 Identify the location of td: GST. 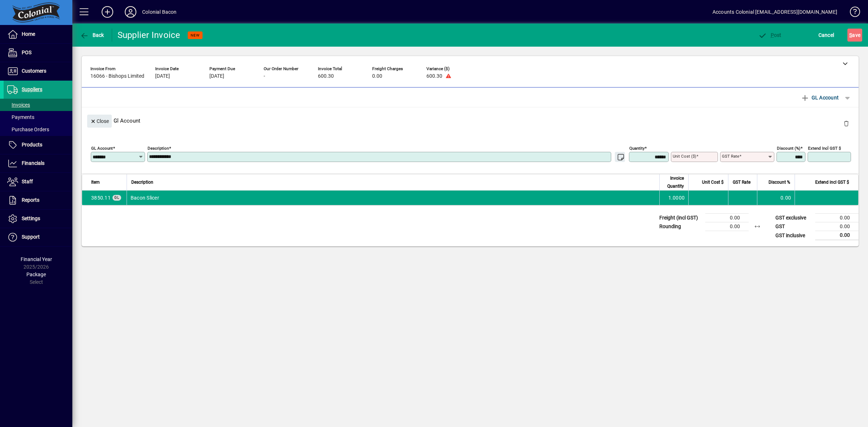
(794, 227).